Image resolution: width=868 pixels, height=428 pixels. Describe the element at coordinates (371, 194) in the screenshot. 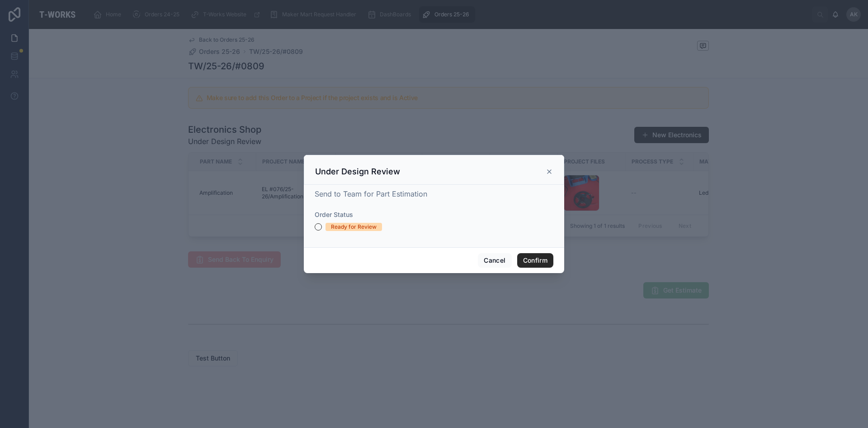

I see `span: Send to Team for Part Estimation` at that location.